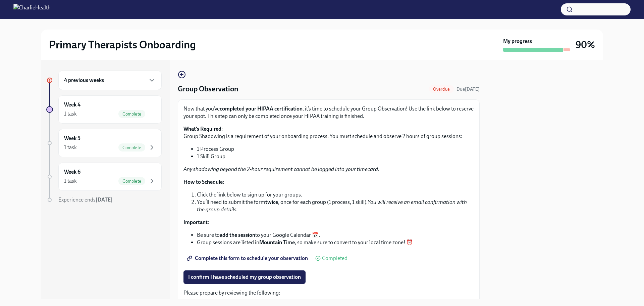  Describe the element at coordinates (245, 277) in the screenshot. I see `span: I confirm I have scheduled my group observation` at that location.